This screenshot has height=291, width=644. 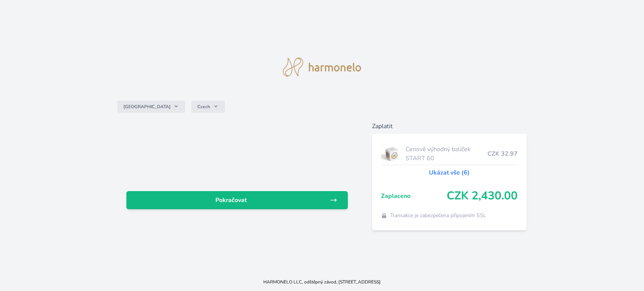 I want to click on img: logo.svg, so click(x=322, y=67).